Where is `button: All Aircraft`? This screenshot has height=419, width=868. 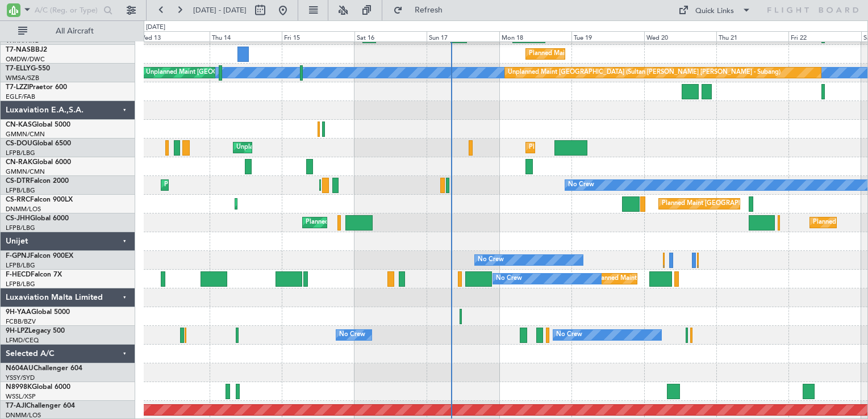 button: All Aircraft is located at coordinates (67, 31).